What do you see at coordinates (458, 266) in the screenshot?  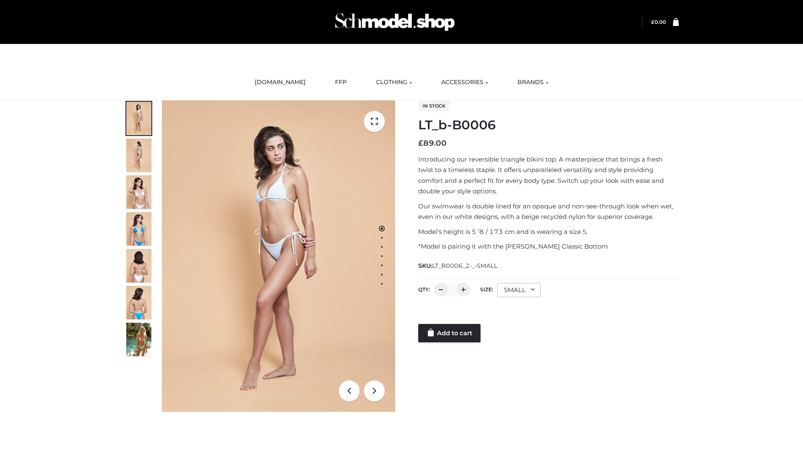 I see `span: SKU:` at bounding box center [458, 266].